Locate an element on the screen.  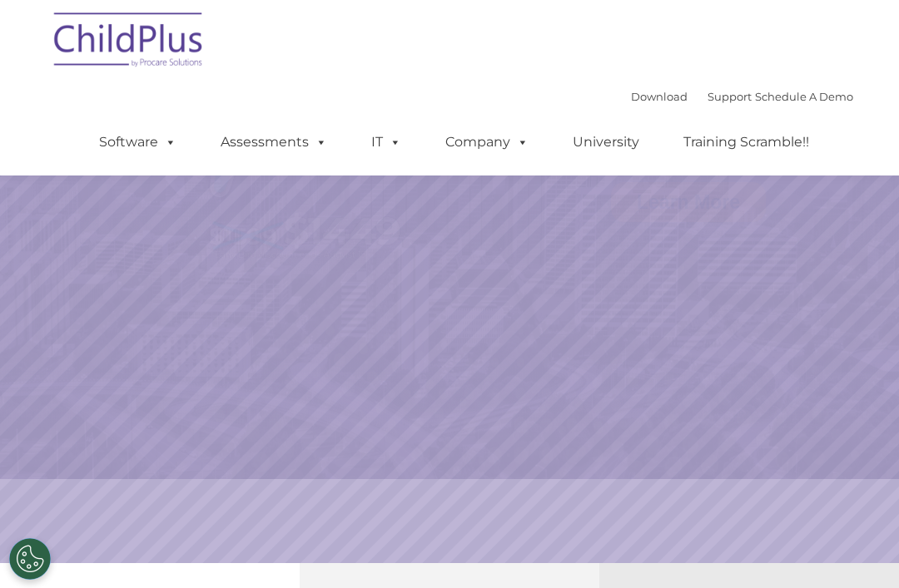
button: Cookies Settings is located at coordinates (30, 559).